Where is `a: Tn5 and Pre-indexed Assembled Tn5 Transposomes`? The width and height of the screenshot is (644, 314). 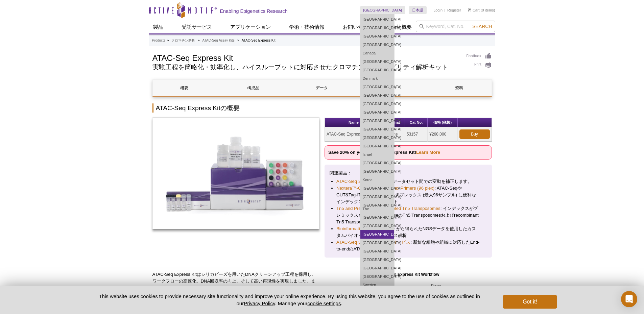
a: Tn5 and Pre-indexed Assembled Tn5 Transposomes is located at coordinates (388, 208).